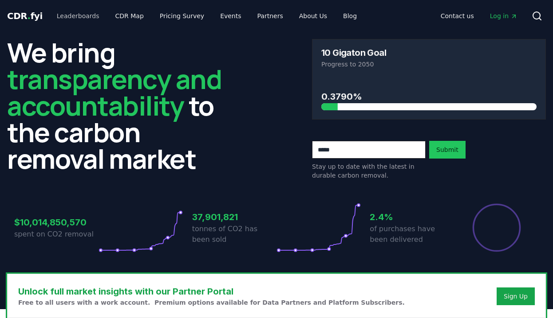  Describe the element at coordinates (211, 292) in the screenshot. I see `h3: Unlock full market insights with our Partner Portal` at that location.